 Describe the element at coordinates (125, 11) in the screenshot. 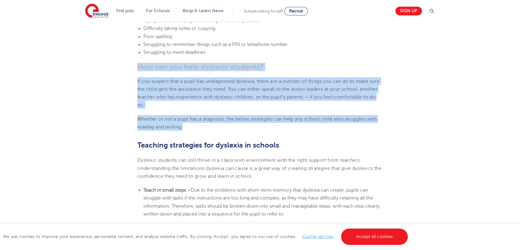

I see `a: Find jobs` at that location.